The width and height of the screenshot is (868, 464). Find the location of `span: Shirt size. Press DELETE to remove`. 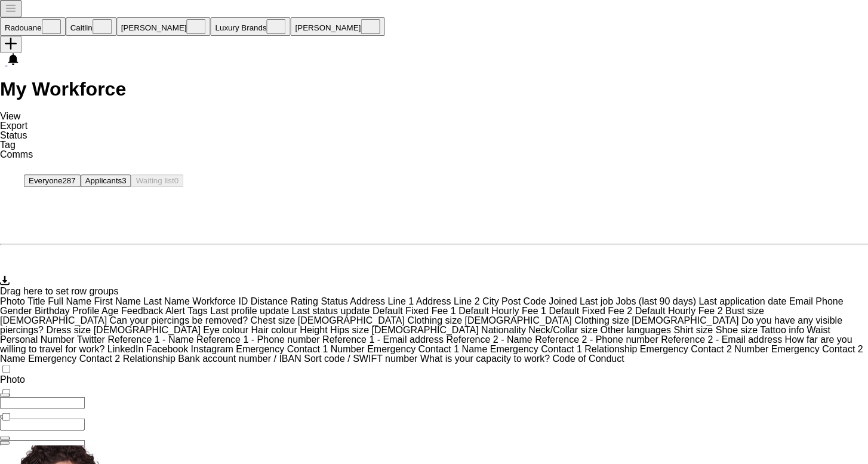

span: Shirt size. Press DELETE to remove is located at coordinates (693, 329).